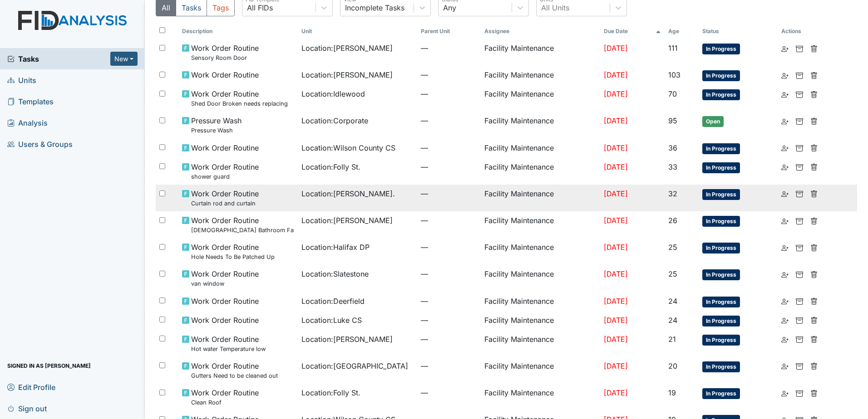 The width and height of the screenshot is (868, 419). I want to click on span: Work Order Routine Sensory Room Door, so click(225, 52).